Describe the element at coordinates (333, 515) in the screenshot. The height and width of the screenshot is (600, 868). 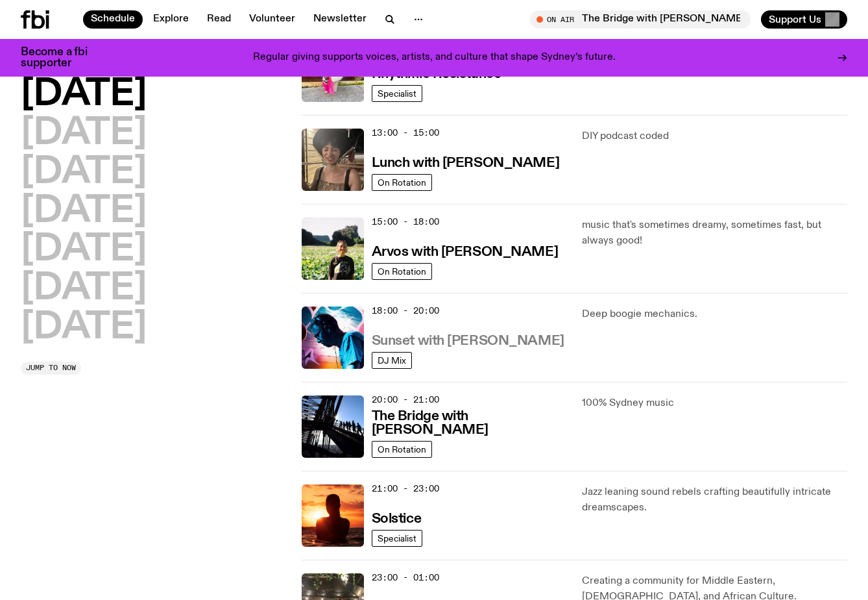
I see `img: A girl standing in the ocean as waist level, staring into the rise of the sun.` at that location.